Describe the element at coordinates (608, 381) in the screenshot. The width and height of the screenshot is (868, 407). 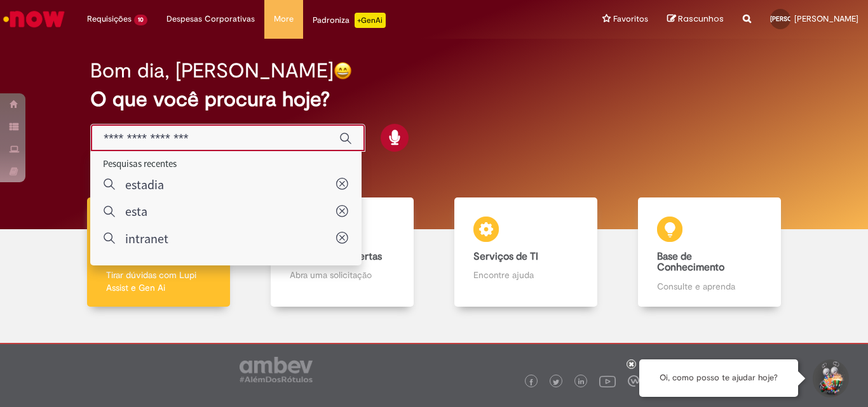
I see `img: logo_footer_youtube.png` at that location.